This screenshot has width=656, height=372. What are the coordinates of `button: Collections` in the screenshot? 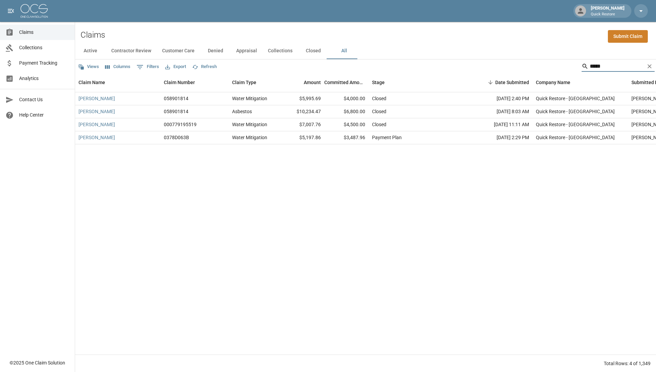 It's located at (280, 51).